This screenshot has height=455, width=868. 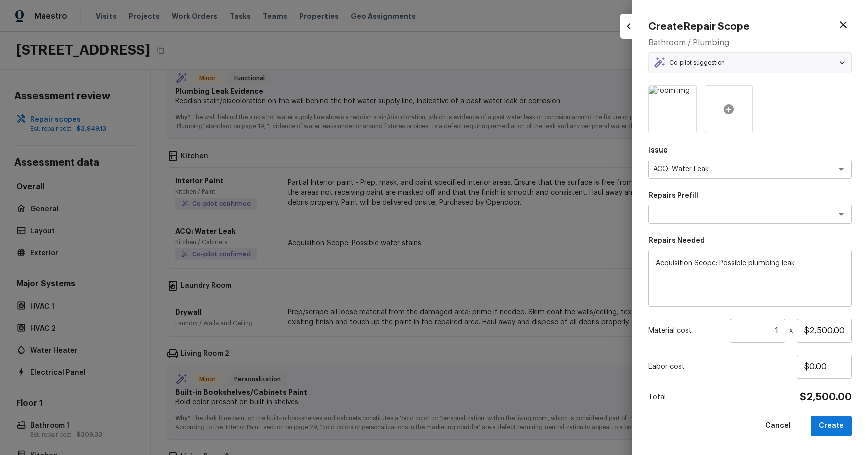 I want to click on p: Repairs Prefill, so click(x=750, y=196).